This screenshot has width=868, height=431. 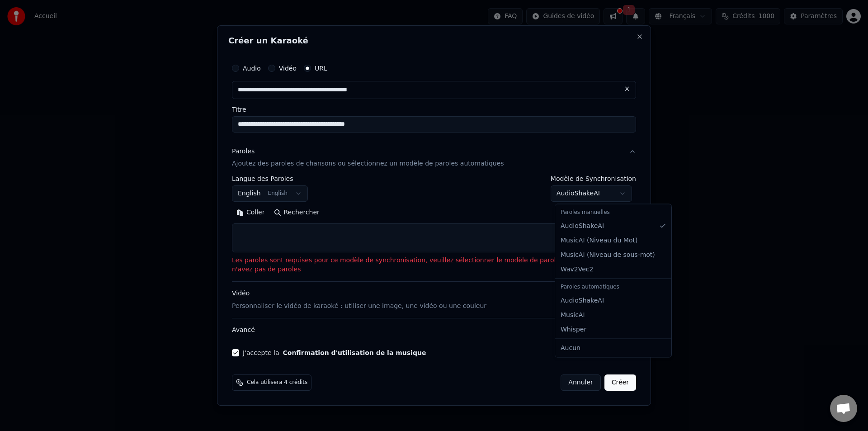 What do you see at coordinates (613, 212) in the screenshot?
I see `div: Paroles manuelles` at bounding box center [613, 212].